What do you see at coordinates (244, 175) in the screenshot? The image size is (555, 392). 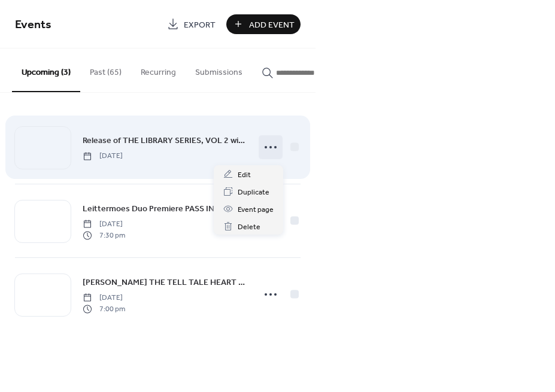 I see `span: Edit` at bounding box center [244, 175].